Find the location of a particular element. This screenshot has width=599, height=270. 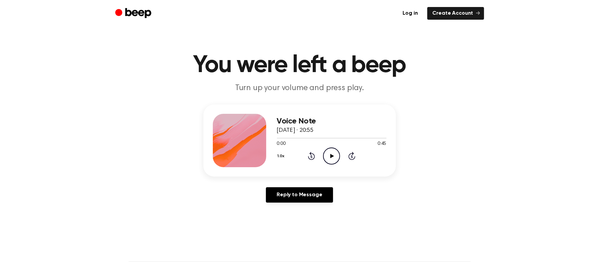

h3: Voice Note is located at coordinates (332, 121).